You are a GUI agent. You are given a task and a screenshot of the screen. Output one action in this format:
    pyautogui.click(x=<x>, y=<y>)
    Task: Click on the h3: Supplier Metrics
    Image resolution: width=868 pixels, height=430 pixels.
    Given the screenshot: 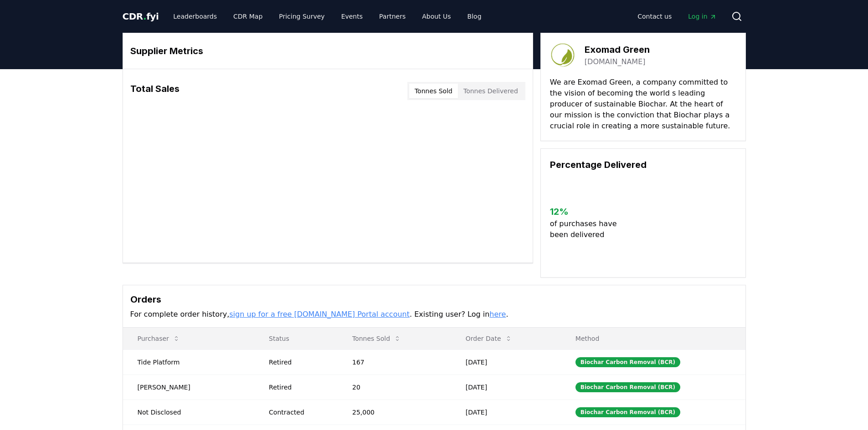 What is the action you would take?
    pyautogui.click(x=328, y=51)
    